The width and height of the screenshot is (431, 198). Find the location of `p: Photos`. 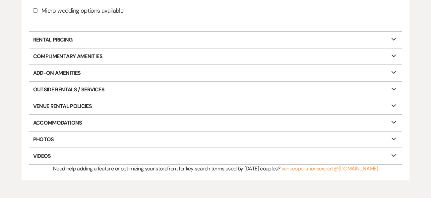

p: Photos is located at coordinates (215, 139).